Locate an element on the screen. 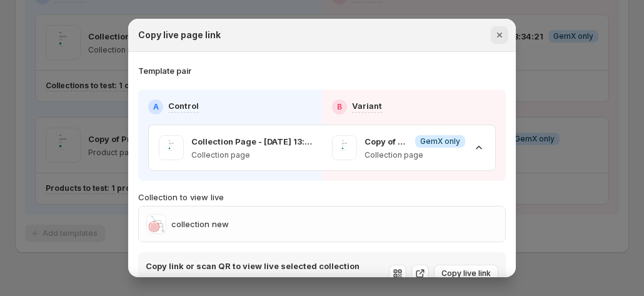 Image resolution: width=644 pixels, height=296 pixels. p: Control is located at coordinates (184, 106).